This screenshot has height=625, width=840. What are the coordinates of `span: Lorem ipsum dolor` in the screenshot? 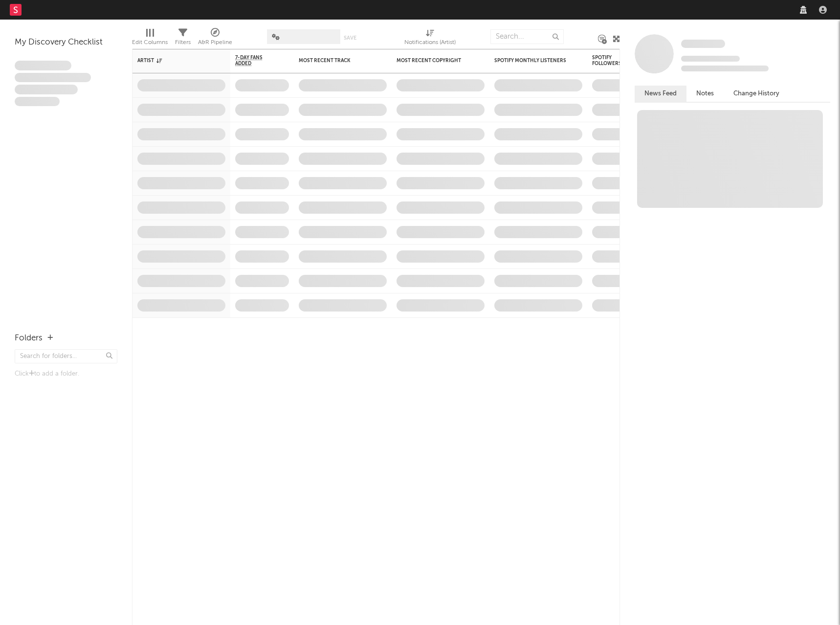 It's located at (43, 65).